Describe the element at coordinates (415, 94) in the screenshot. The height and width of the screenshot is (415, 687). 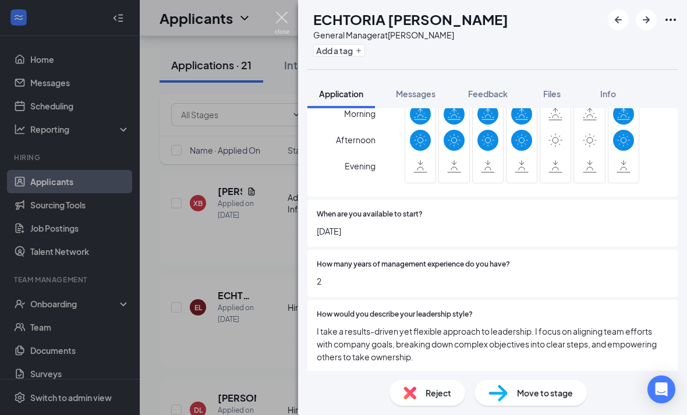
I see `span: Messages` at that location.